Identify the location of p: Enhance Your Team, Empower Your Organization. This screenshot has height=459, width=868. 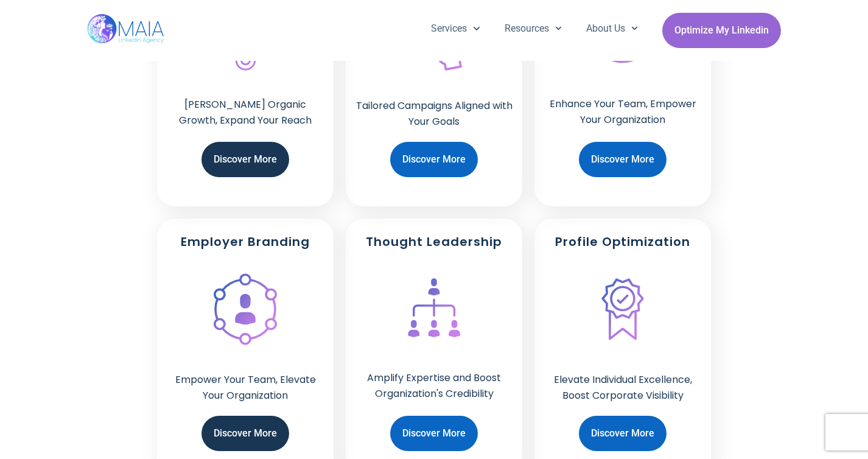
(623, 112).